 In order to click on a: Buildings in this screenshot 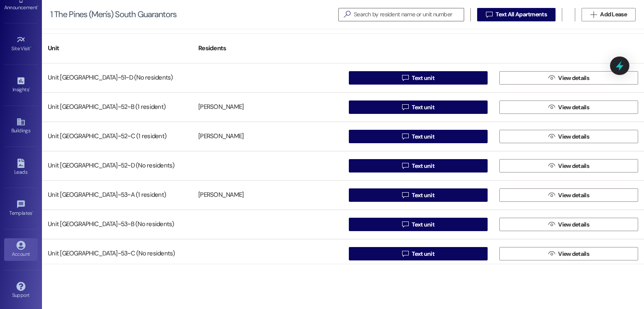, I will do `click(21, 126)`.